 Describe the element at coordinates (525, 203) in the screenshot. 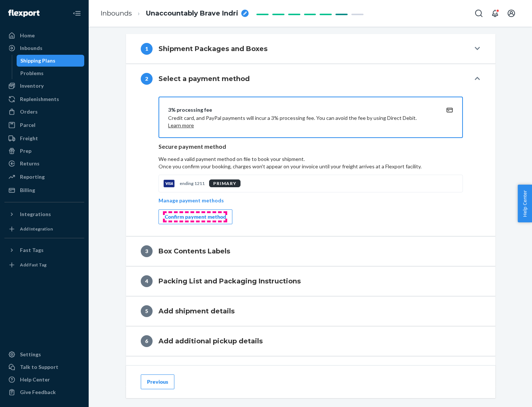

I see `span: Help Center` at that location.